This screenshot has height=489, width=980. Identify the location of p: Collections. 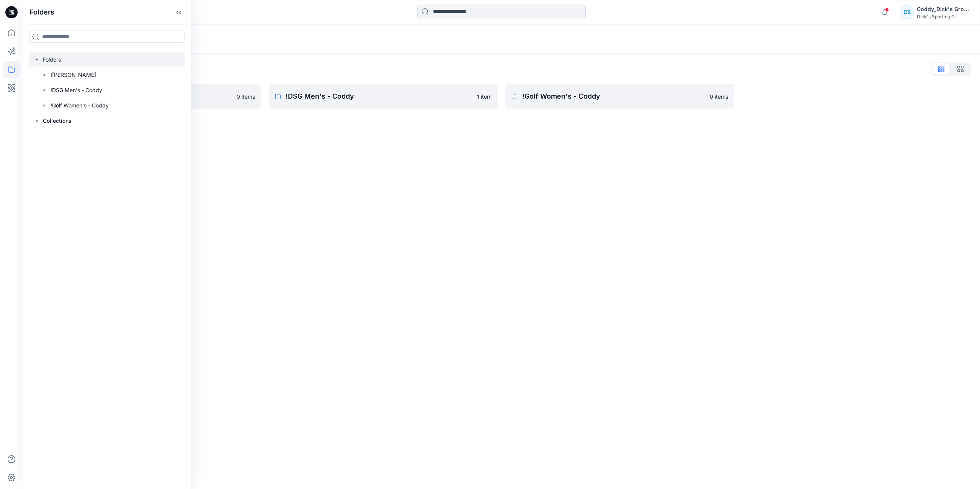
(57, 121).